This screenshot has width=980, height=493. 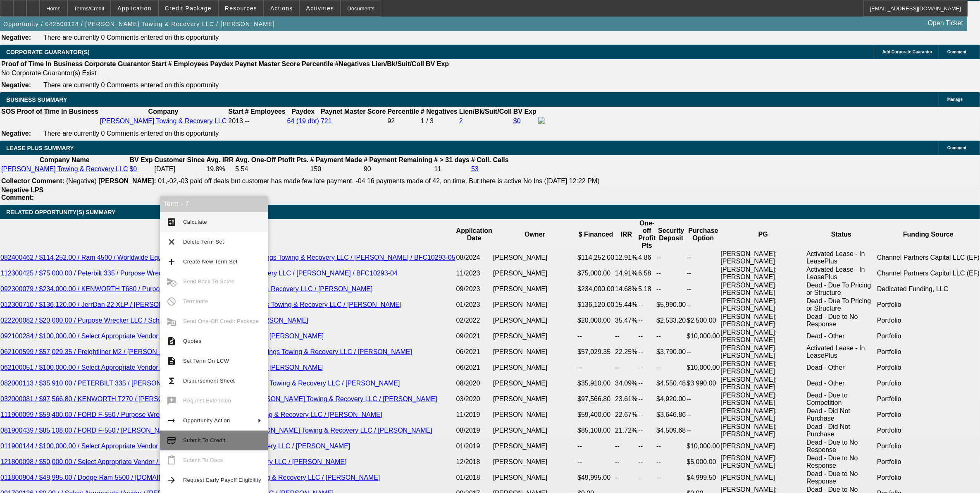 I want to click on td: Activated Lease - In LeasePlus, so click(x=841, y=257).